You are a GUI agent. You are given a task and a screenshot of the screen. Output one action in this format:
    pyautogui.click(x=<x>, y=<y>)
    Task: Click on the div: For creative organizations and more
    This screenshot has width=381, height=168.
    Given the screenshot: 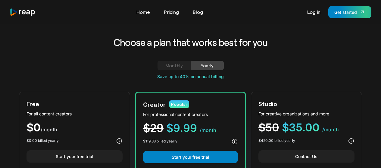 What is the action you would take?
    pyautogui.click(x=307, y=114)
    